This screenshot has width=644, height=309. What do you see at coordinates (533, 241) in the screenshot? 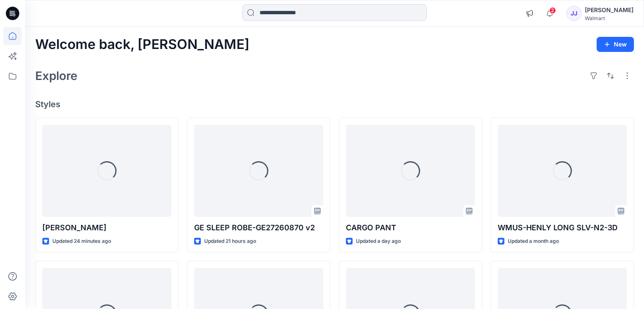
I see `p: Updated a month ago` at bounding box center [533, 241].